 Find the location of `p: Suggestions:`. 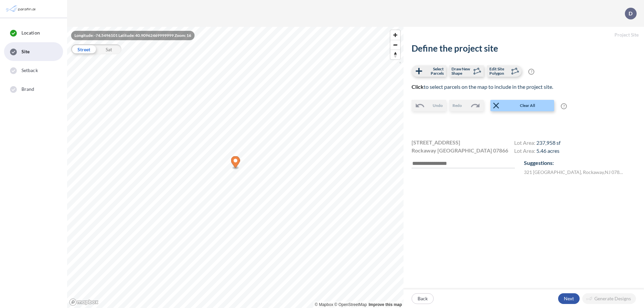

p: Suggestions: is located at coordinates (580, 163).